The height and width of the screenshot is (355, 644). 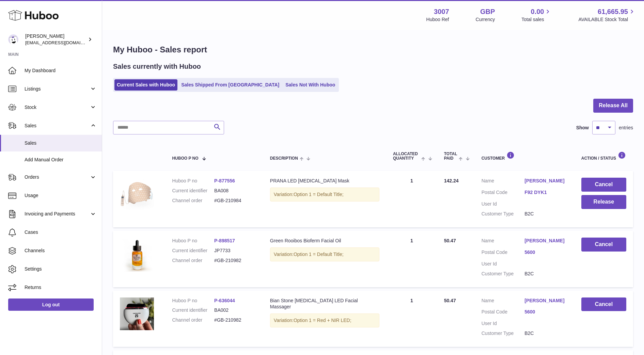 What do you see at coordinates (546, 192) in the screenshot?
I see `a: F92 DYK1` at bounding box center [546, 192].